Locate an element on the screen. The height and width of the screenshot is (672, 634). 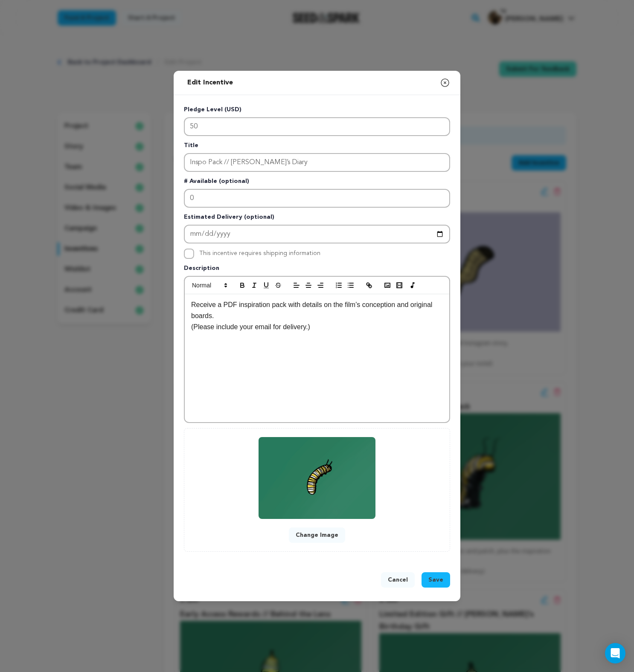
input: Enter title is located at coordinates (317, 163).